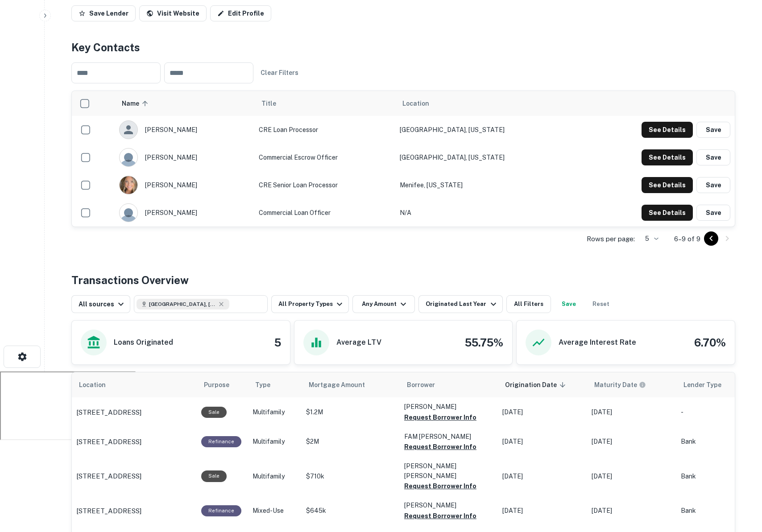 The image size is (762, 532). Describe the element at coordinates (484, 342) in the screenshot. I see `h4: 55.75%` at that location.